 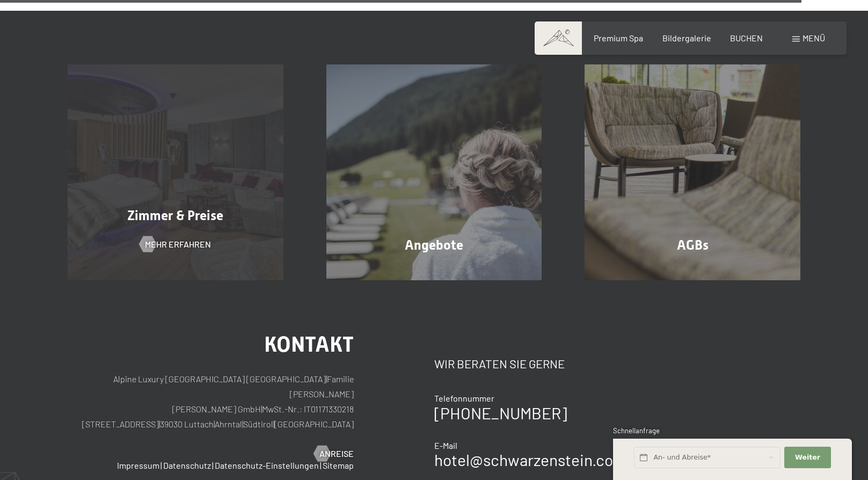 I want to click on span: Weiter, so click(x=807, y=458).